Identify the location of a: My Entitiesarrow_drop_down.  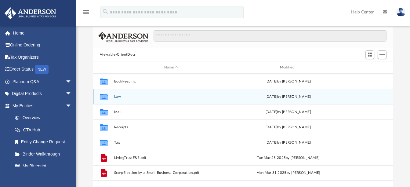
(42, 106).